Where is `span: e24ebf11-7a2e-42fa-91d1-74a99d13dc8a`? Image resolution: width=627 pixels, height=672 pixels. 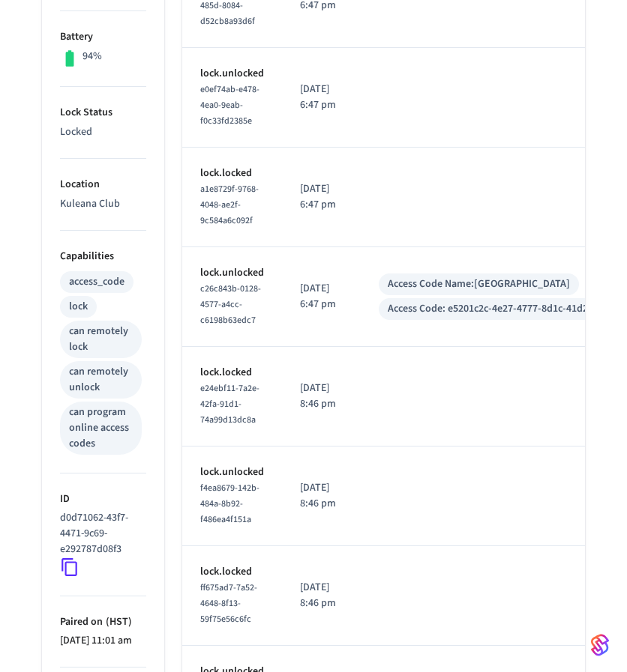
span: e24ebf11-7a2e-42fa-91d1-74a99d13dc8a is located at coordinates (229, 404).